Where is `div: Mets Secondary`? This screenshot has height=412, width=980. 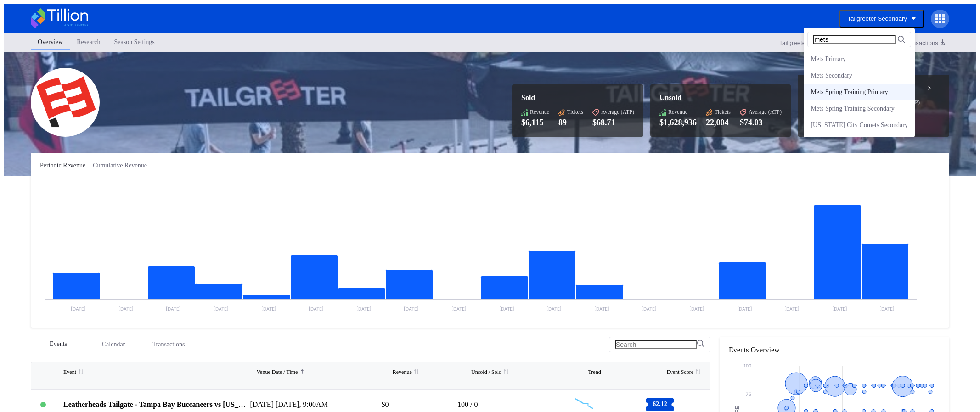 div: Mets Secondary is located at coordinates (831, 75).